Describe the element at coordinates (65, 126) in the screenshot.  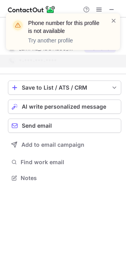
I see `button: Send email` at that location.